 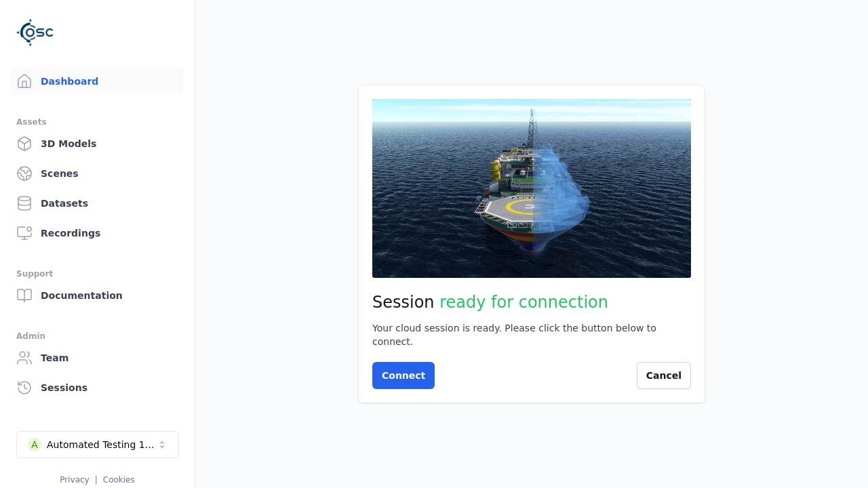 I want to click on a: Documentation, so click(x=97, y=295).